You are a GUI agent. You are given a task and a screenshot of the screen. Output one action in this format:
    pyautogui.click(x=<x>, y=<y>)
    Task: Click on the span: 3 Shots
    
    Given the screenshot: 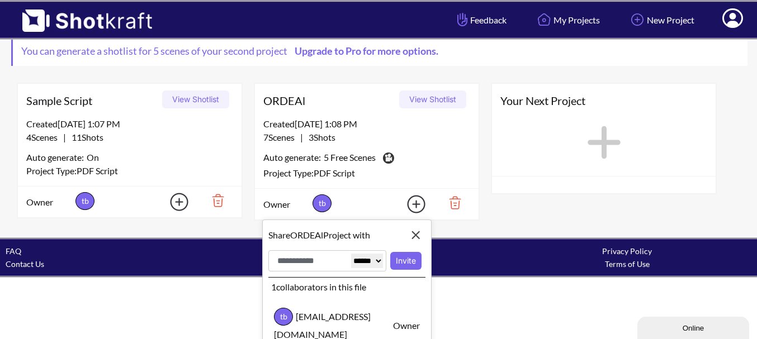 What is the action you would take?
    pyautogui.click(x=319, y=137)
    